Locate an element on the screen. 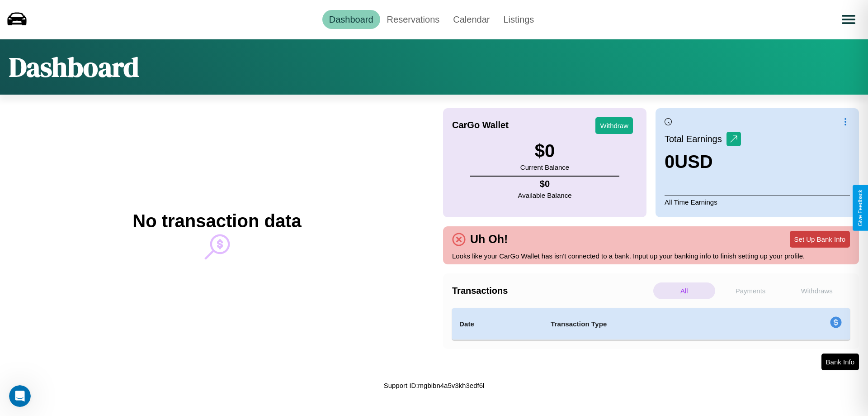 The height and width of the screenshot is (416, 868). a: Listings is located at coordinates (519, 19).